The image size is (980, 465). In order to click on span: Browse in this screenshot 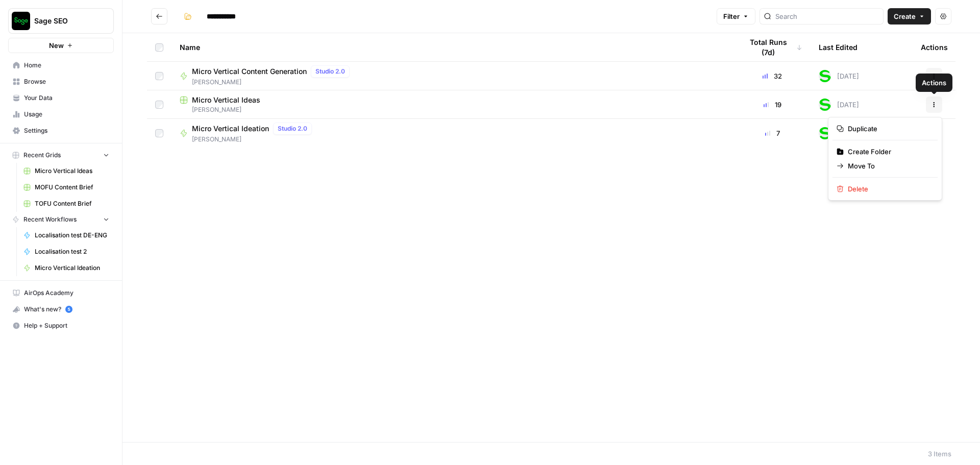, I will do `click(66, 81)`.